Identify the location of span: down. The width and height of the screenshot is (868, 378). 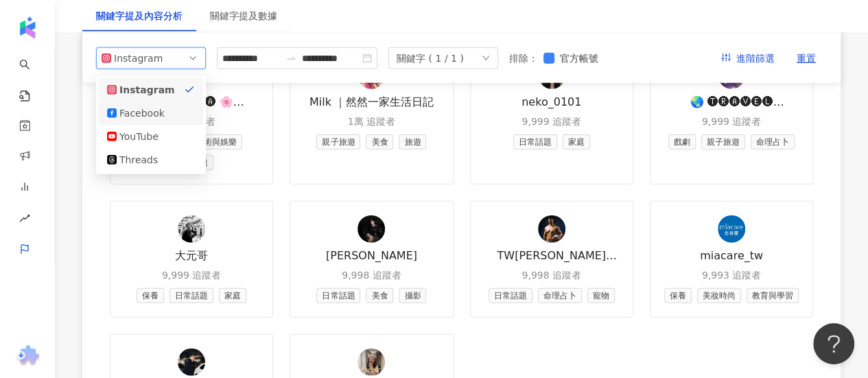
(485, 58).